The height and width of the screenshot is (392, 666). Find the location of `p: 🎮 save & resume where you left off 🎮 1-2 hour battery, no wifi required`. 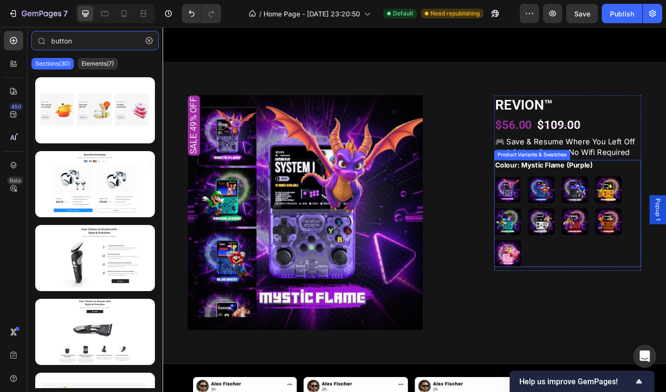

p: 🎮 save & resume where you left off 🎮 1-2 hour battery, no wifi required is located at coordinates (466, 138).